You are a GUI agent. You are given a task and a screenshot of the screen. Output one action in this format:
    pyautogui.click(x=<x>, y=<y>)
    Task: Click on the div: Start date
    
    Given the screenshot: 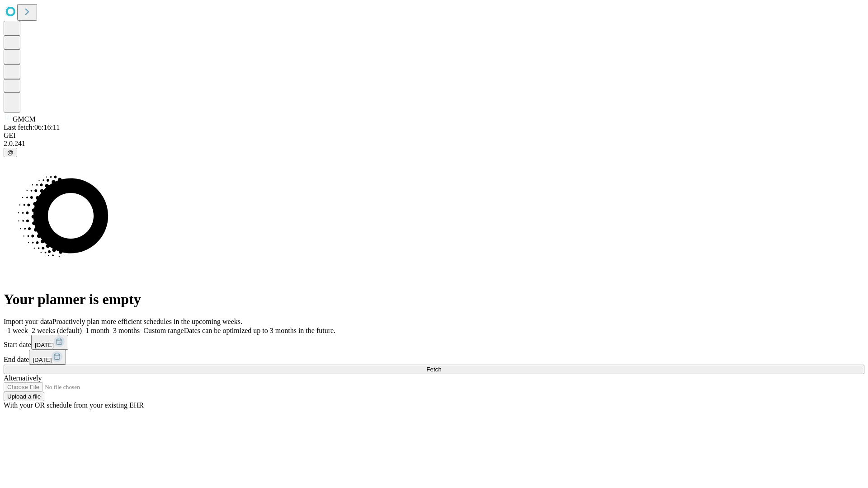 What is the action you would take?
    pyautogui.click(x=434, y=342)
    